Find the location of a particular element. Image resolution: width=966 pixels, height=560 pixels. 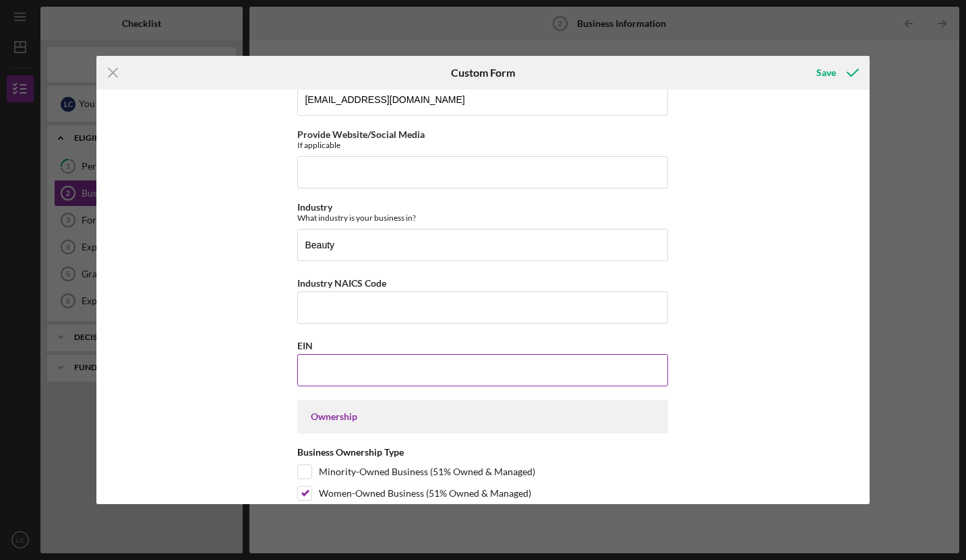

label: Minority-Owned Business (51% Owned & Managed) is located at coordinates (427, 472).